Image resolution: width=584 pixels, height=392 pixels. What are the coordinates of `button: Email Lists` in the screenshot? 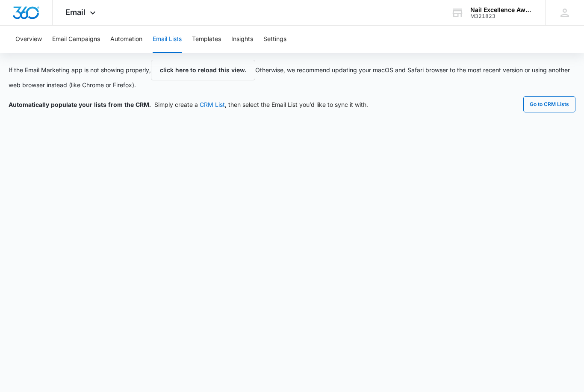 It's located at (167, 39).